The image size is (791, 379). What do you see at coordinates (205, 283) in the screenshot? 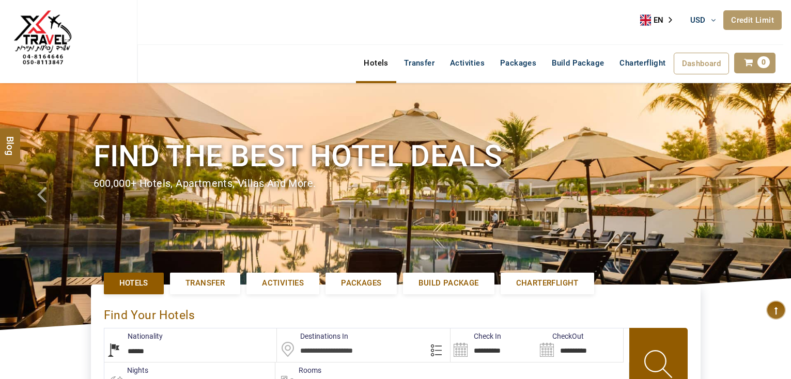
I see `span: Transfer` at bounding box center [205, 283].